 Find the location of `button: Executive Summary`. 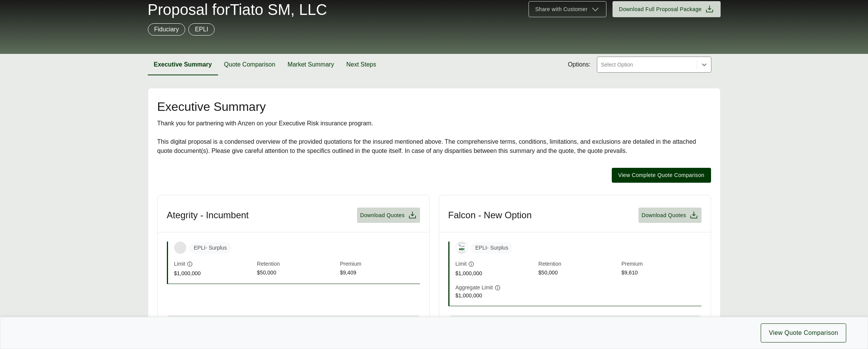

button: Executive Summary is located at coordinates (183, 64).